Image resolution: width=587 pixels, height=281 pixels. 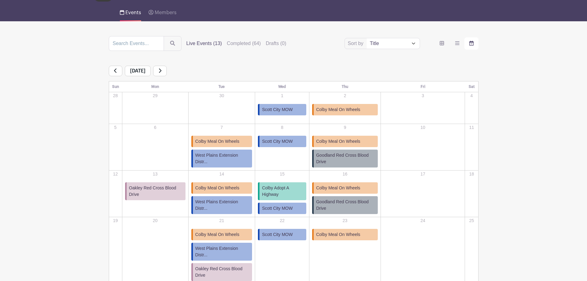 What do you see at coordinates (472, 220) in the screenshot?
I see `p: 25` at bounding box center [472, 220].